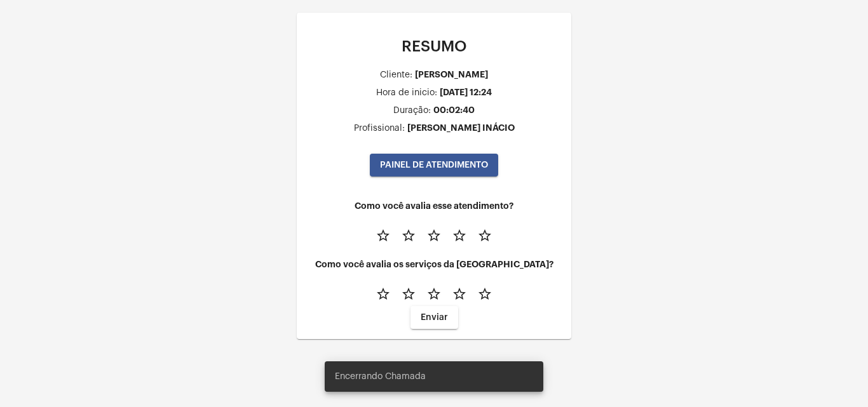  Describe the element at coordinates (396, 75) in the screenshot. I see `div: Cliente:` at that location.